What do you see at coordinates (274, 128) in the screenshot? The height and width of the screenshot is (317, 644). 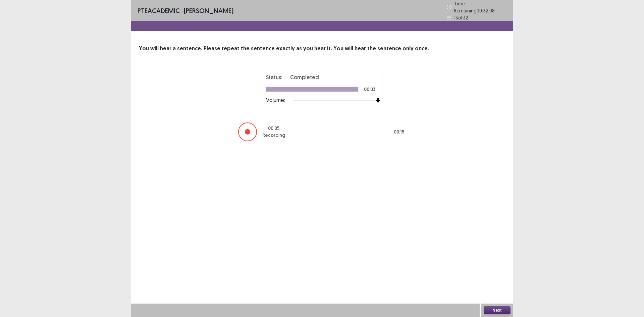 I see `p: 00 : 05` at bounding box center [274, 128].